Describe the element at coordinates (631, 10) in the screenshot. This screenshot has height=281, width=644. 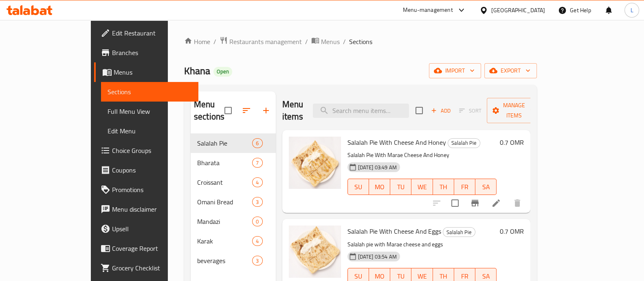
I see `span: L` at that location.